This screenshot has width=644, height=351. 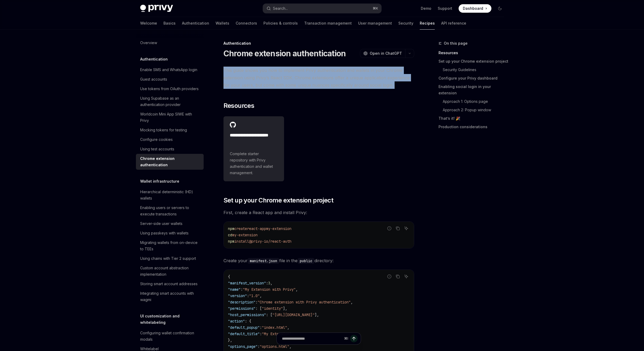 I want to click on span: "host_permissions", so click(x=247, y=315).